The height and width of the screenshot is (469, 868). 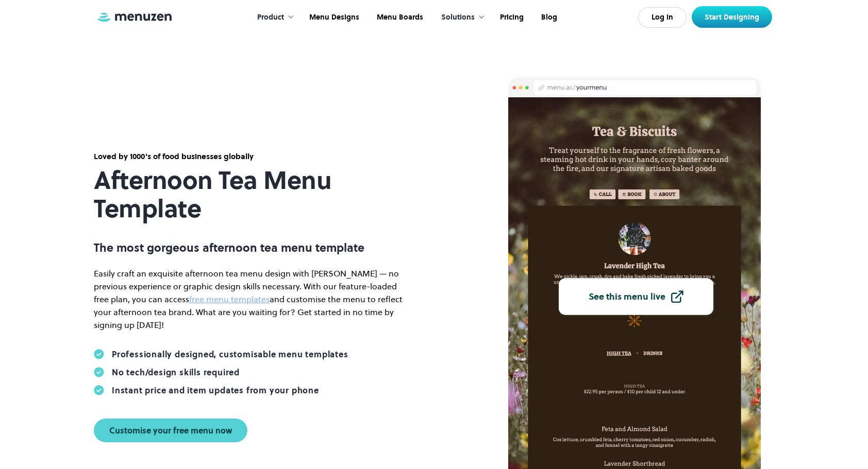 What do you see at coordinates (215, 390) in the screenshot?
I see `div: Instant price and item updates from your phone` at bounding box center [215, 390].